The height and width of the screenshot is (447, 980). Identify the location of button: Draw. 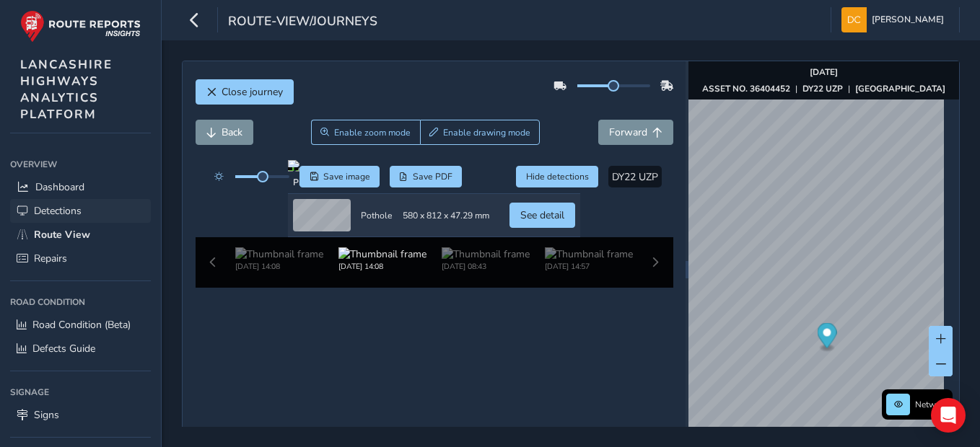
(480, 132).